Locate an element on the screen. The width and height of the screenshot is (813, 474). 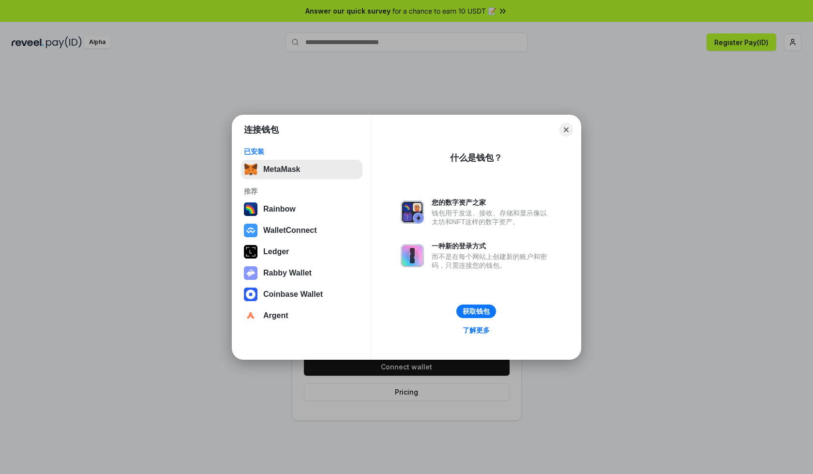
img: svg+xml,%3Csvg%20xmlns%3D%22http%3A%2F%2Fwww.w3.org%2F2000%2Fsvg%22%20width%3D%2228%22%20height%3... is located at coordinates (251, 252).